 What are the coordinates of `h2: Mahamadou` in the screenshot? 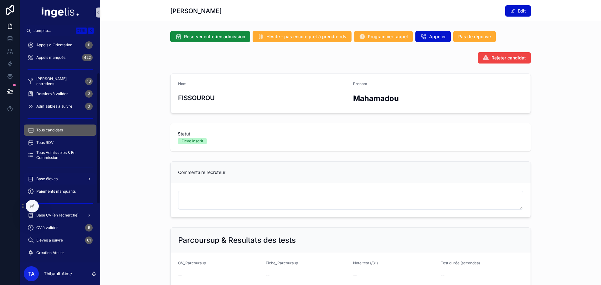 It's located at (438, 98).